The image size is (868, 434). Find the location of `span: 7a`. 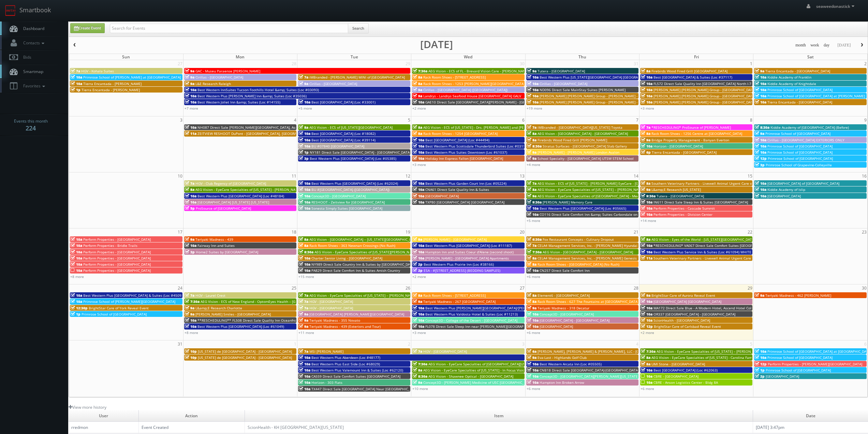

span: 7a is located at coordinates (75, 71).